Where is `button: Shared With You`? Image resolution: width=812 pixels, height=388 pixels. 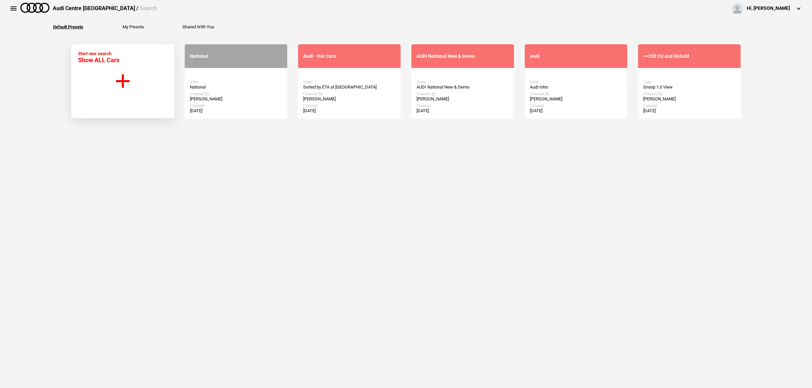
button: Shared With You is located at coordinates (198, 27).